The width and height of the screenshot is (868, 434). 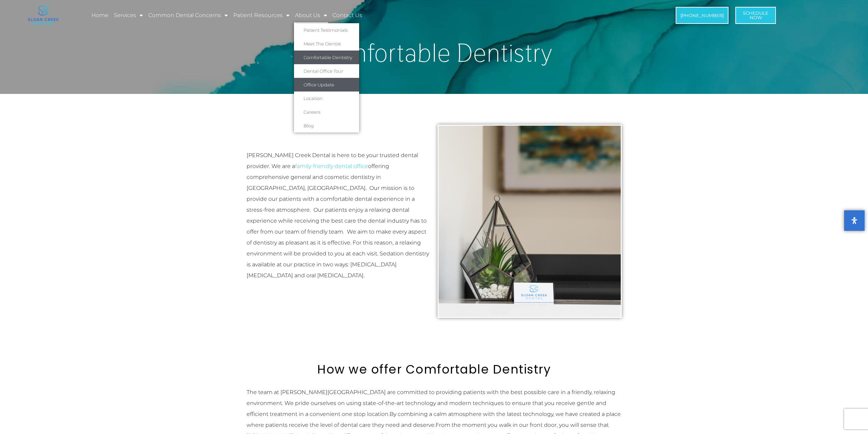 What do you see at coordinates (755, 16) in the screenshot?
I see `span: Schedule Now` at bounding box center [755, 16].